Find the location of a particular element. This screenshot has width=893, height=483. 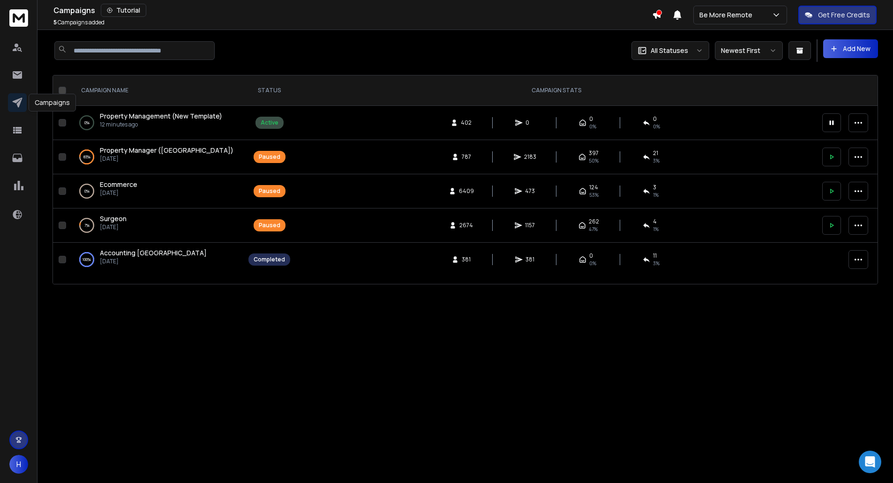

span: Surgeon is located at coordinates (113, 218).